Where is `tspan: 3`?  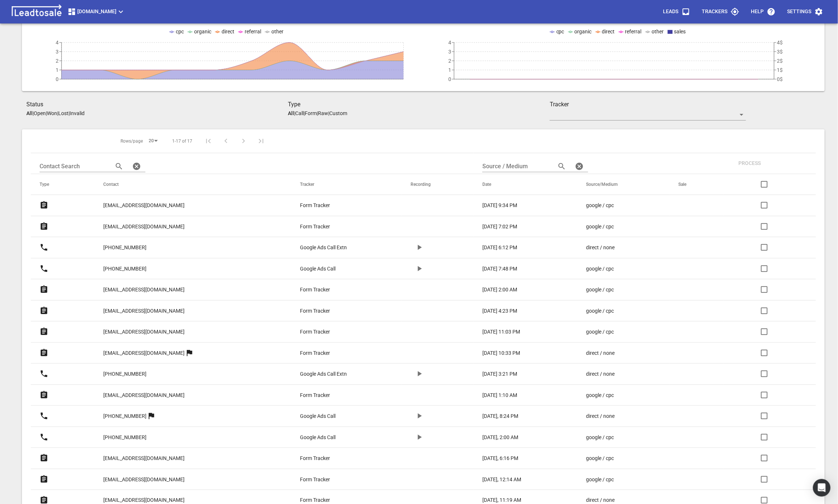
tspan: 3 is located at coordinates (450, 52).